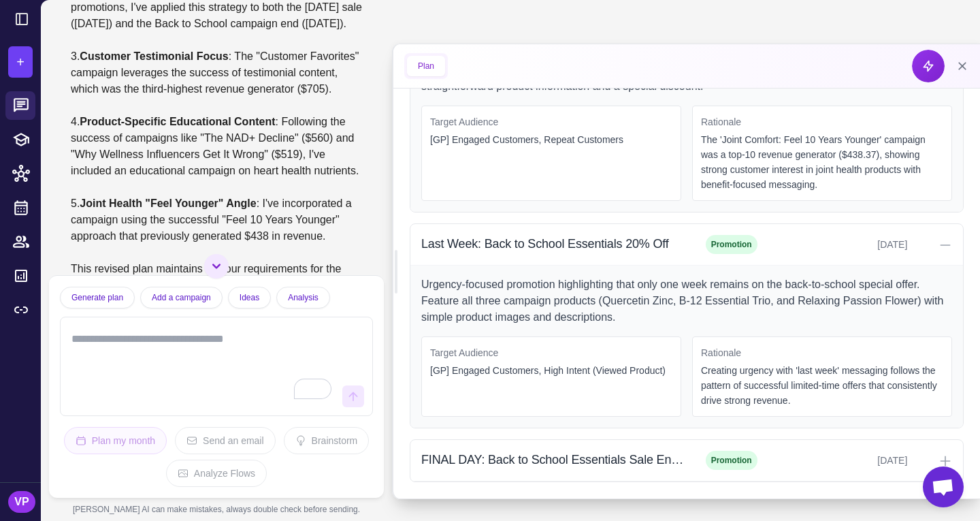  I want to click on p: Urgency-focused promotion highlighting that only one week remains on the back-to-school special o..., so click(686, 301).